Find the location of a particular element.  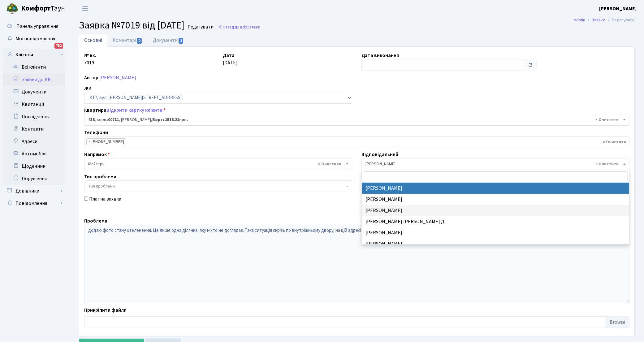

div: 7019 is located at coordinates (149, 61).